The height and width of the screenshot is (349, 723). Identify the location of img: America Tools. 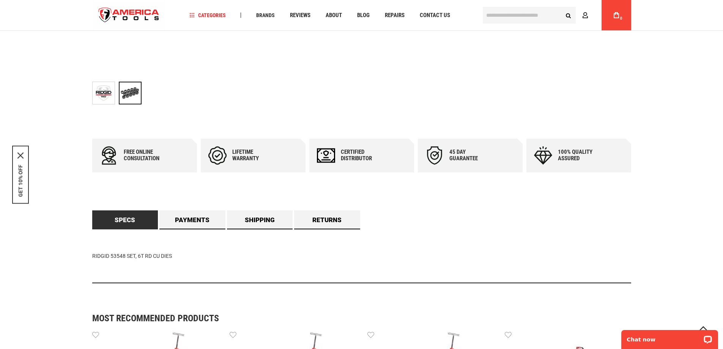
(129, 15).